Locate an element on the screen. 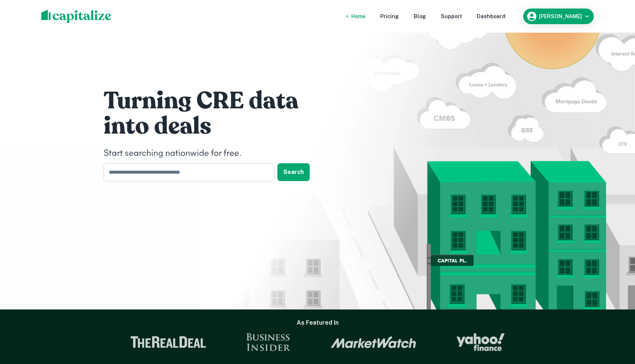  img: The Real Deal is located at coordinates (168, 342).